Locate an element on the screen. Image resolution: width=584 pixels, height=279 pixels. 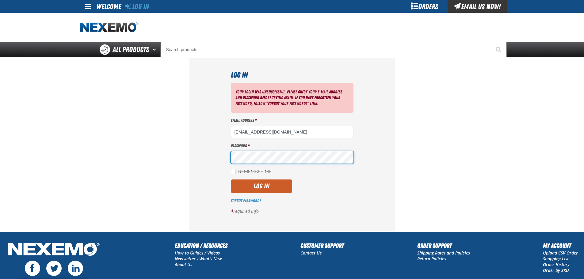
div: Your login was unsuccessful. Please check your e-mail address and password before trying again. I... is located at coordinates (292, 98).